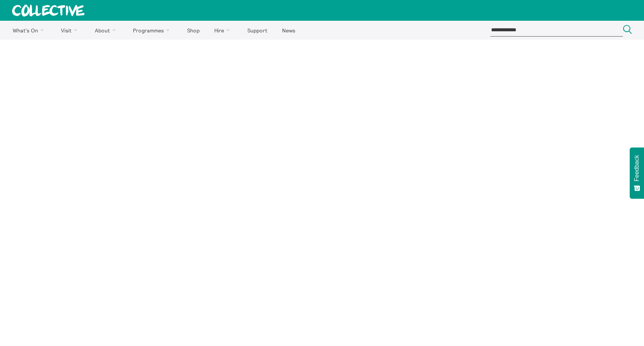  I want to click on button: Feedback - Show survey, so click(636, 173).